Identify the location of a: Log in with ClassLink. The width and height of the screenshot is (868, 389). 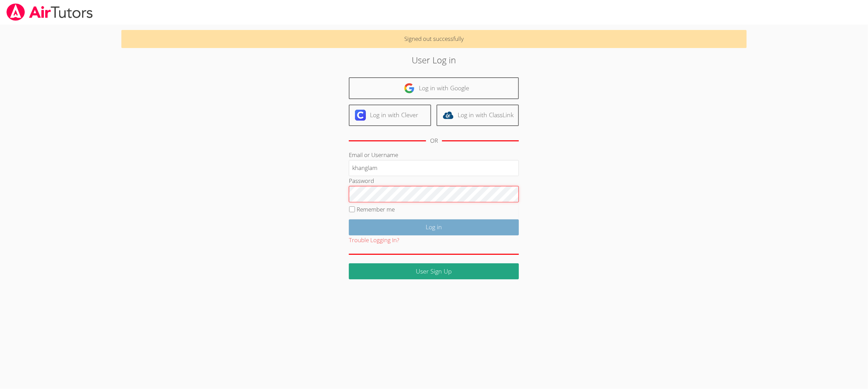
(478, 115).